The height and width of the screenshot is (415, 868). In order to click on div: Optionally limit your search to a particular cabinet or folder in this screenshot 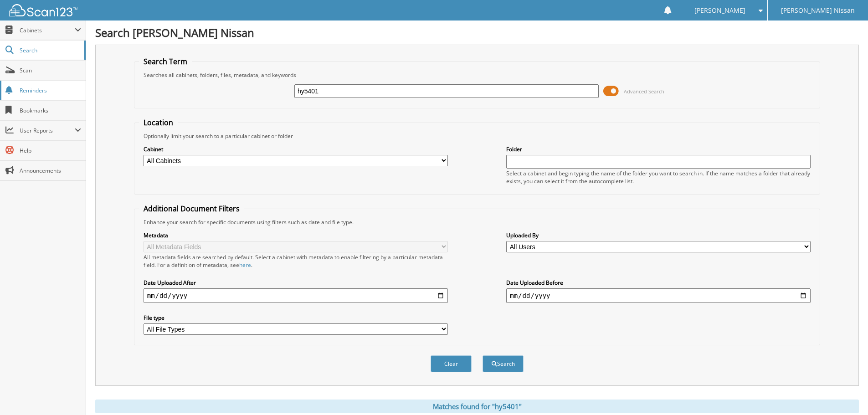, I will do `click(477, 136)`.